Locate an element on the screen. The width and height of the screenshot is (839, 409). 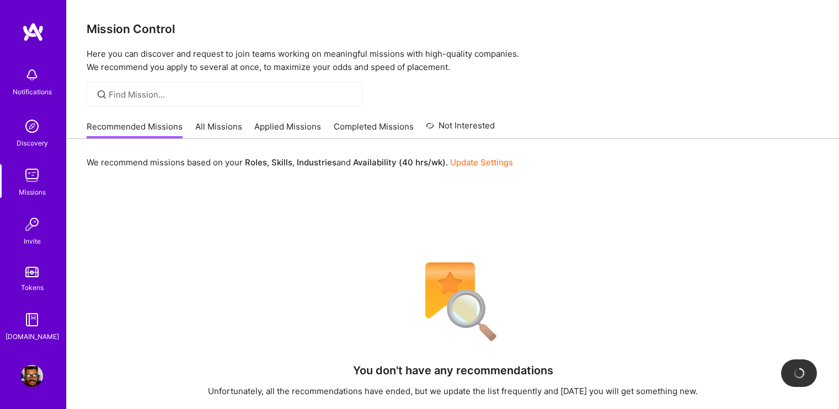
i: icon SearchGrey is located at coordinates (101, 94).